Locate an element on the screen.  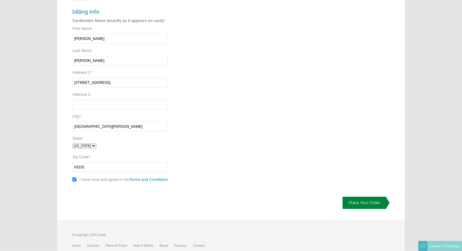
a: About is located at coordinates (166, 246).